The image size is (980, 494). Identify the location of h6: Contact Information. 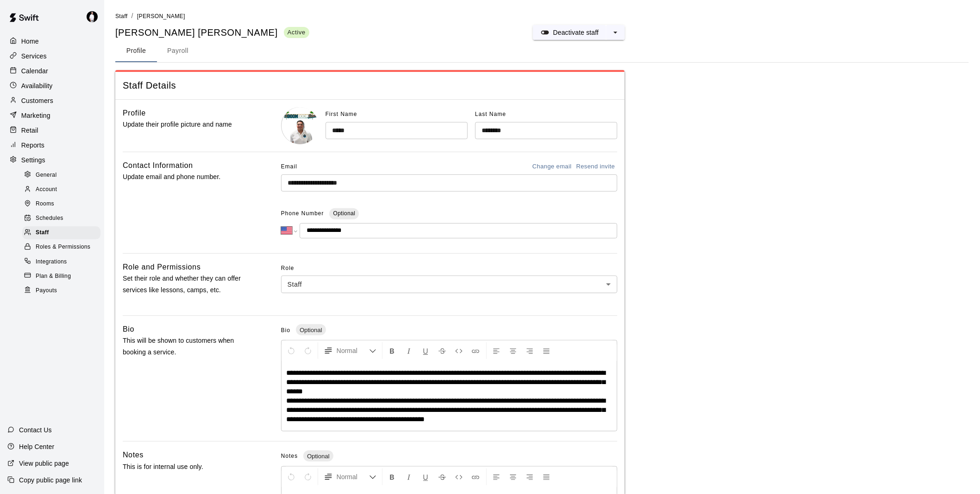
(158, 166).